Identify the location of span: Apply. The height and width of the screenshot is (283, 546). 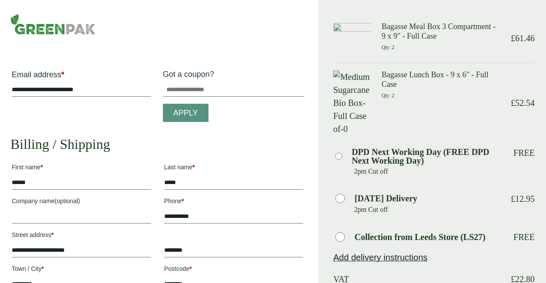
(185, 113).